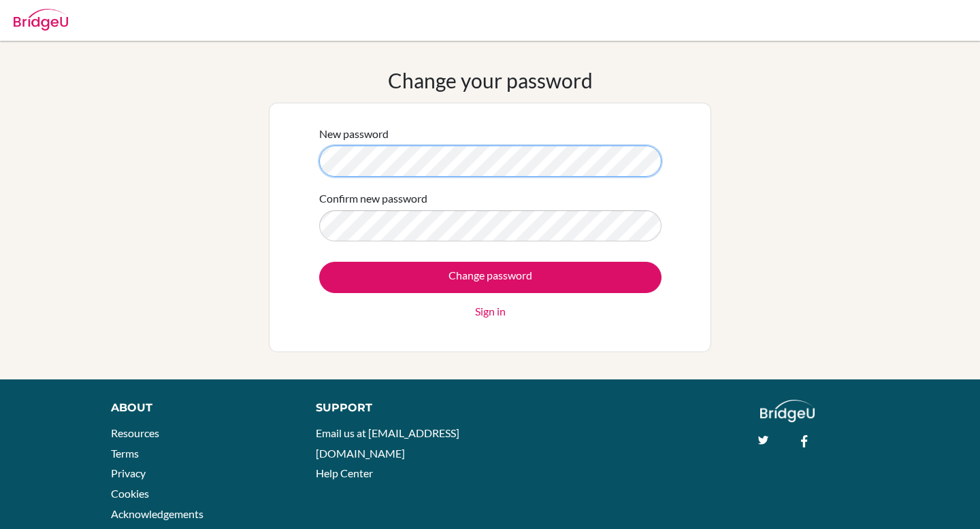 This screenshot has height=529, width=980. What do you see at coordinates (787, 411) in the screenshot?
I see `img: logo_white@2x-f4f0deed5e89b7ecb1c2cc34c3e3d731f90f0f143d5ea2071677605dd97b5244.png` at bounding box center [787, 411].